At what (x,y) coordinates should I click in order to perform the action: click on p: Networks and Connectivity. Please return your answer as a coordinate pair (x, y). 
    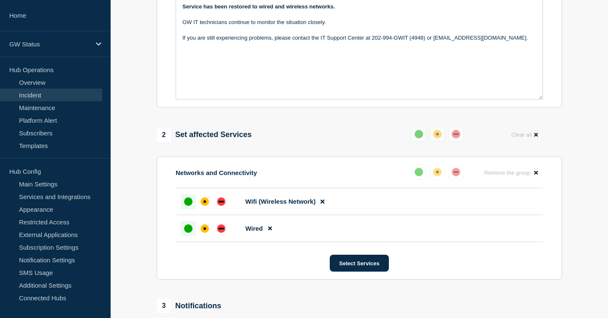
    Looking at the image, I should click on (216, 173).